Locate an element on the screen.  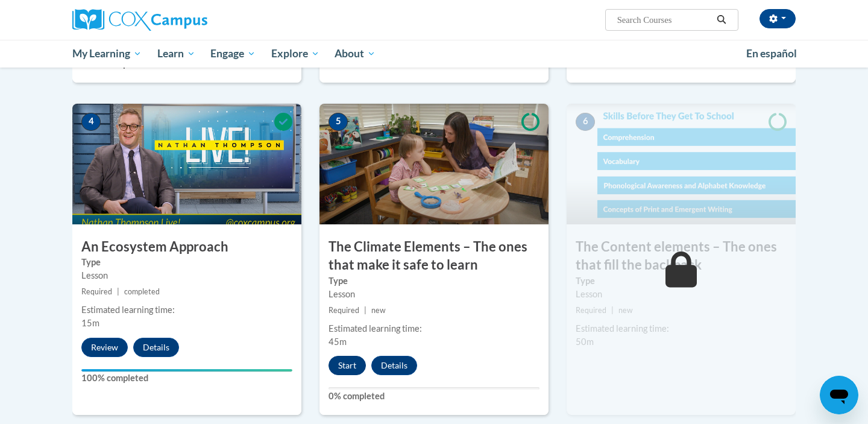
span: Learn is located at coordinates (176, 54).